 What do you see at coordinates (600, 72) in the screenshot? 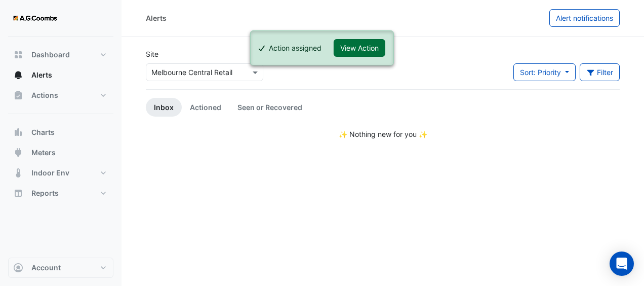
I see `button: Filter` at bounding box center [600, 72].